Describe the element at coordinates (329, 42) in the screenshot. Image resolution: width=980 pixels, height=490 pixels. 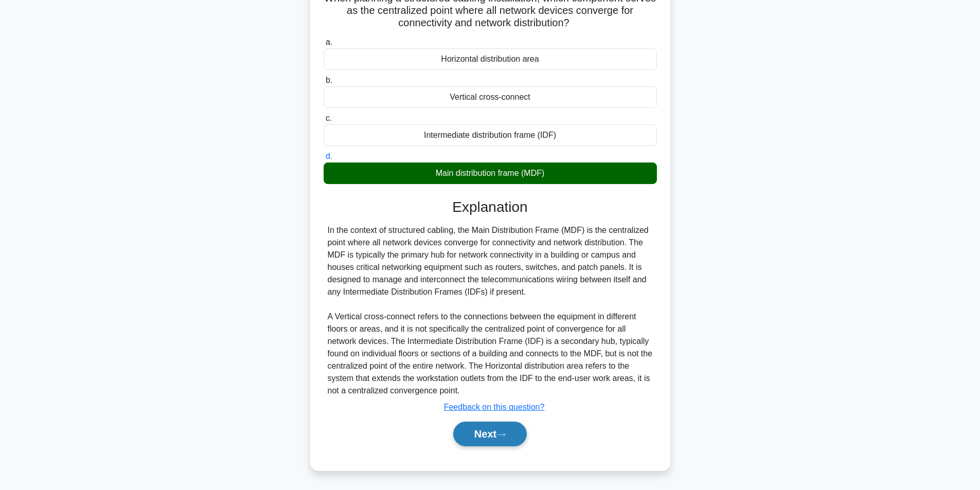
I see `span: a.` at that location.